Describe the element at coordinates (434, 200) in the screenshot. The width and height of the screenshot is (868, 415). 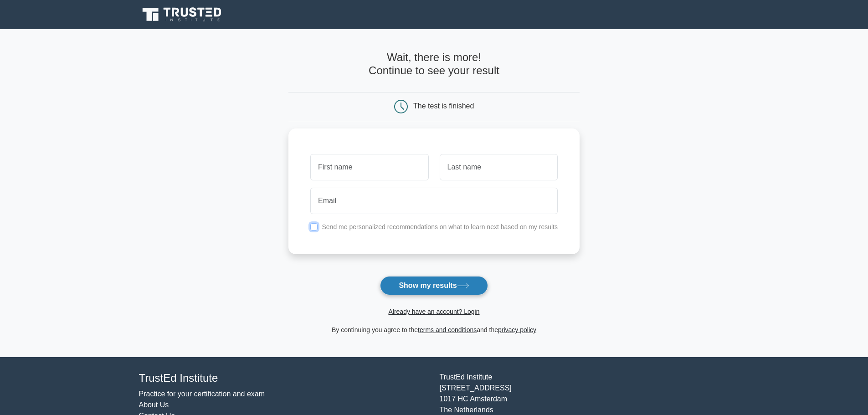
I see `input: Email` at that location.